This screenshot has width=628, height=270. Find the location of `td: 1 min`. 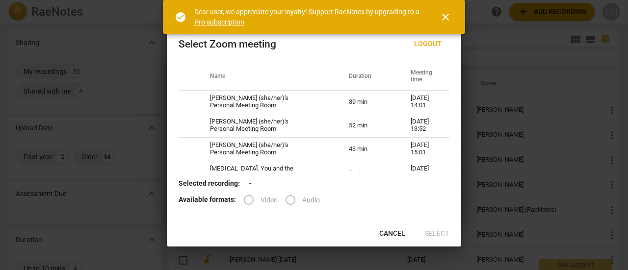

td: 1 min is located at coordinates (368, 173).